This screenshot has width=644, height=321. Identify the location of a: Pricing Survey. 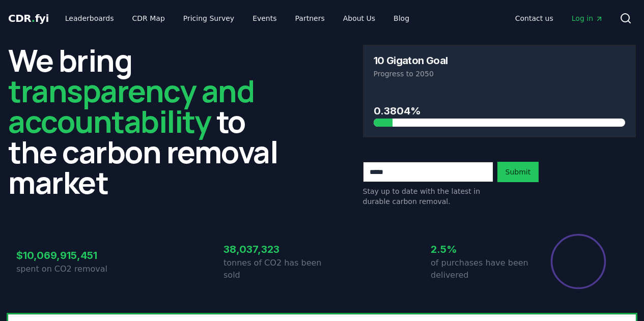
(209, 19).